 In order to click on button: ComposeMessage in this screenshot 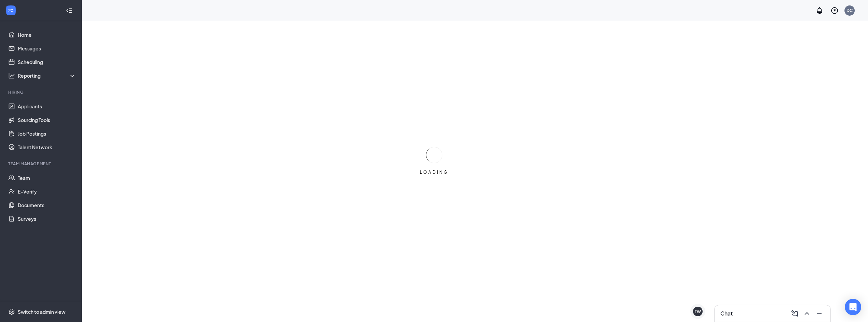, I will do `click(794, 314)`.